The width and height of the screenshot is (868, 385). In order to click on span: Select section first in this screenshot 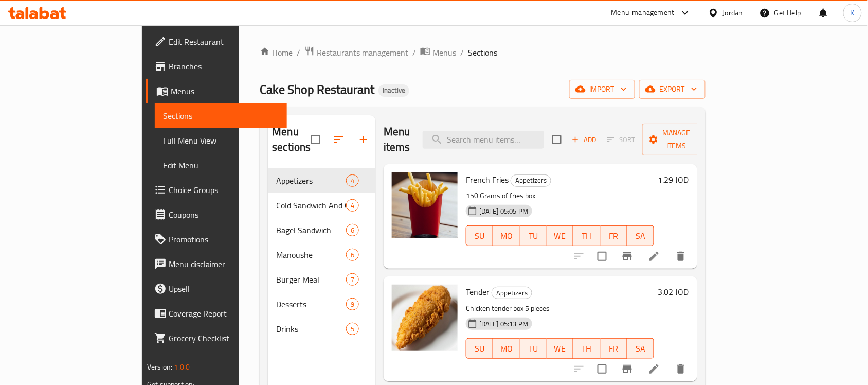, I will do `click(621, 140)`.